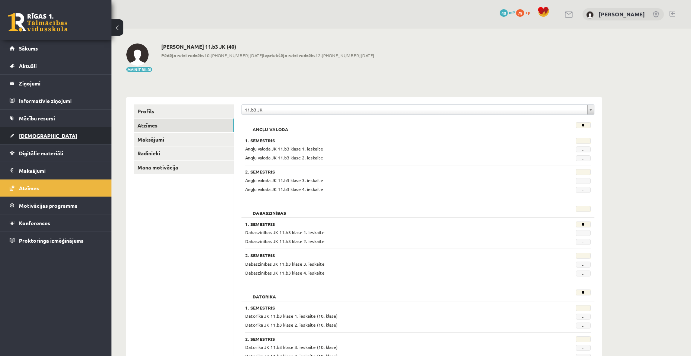 The image size is (691, 356). What do you see at coordinates (56, 101) in the screenshot?
I see `a: Informatīvie ziņojumi` at bounding box center [56, 101].